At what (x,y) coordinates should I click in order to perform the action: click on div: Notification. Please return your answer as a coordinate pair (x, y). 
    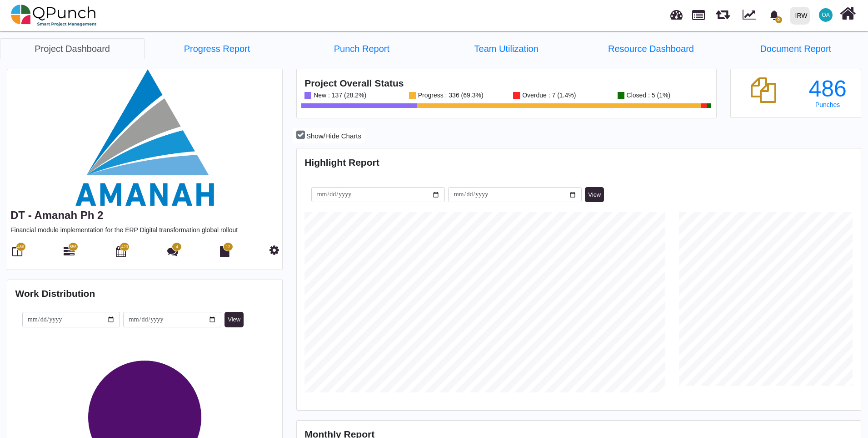
    Looking at the image, I should click on (774, 15).